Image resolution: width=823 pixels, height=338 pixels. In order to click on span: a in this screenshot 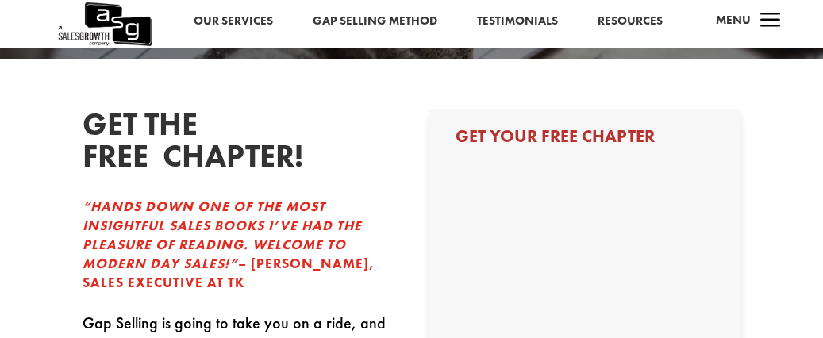, I will do `click(771, 21)`.